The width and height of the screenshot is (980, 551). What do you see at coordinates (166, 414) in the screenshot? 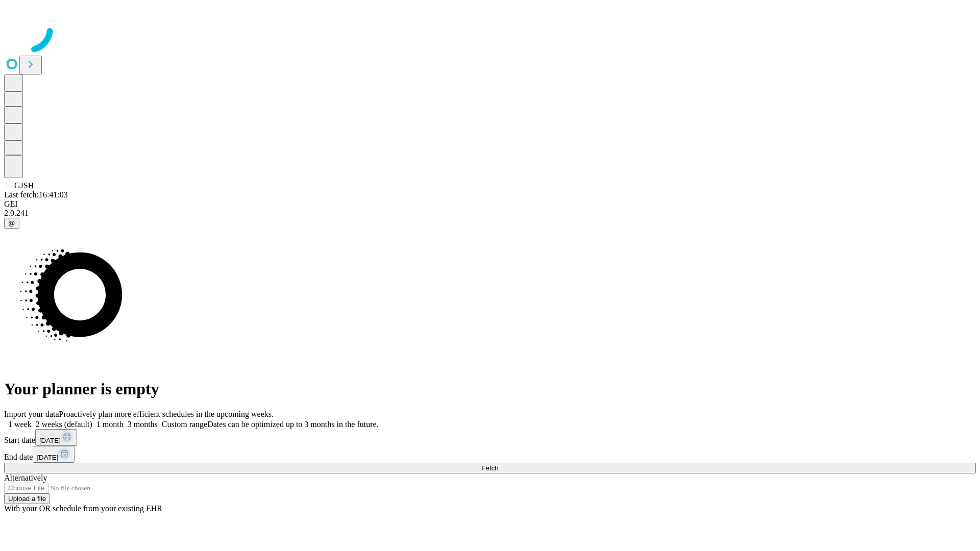
I see `span: Proactively plan more efficient schedules in the upcoming weeks.` at bounding box center [166, 414].